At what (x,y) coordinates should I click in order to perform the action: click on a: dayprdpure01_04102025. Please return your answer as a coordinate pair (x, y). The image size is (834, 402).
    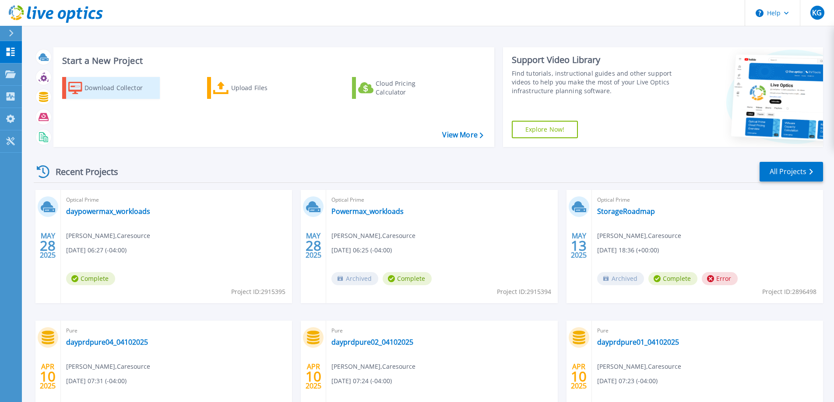
    Looking at the image, I should click on (638, 342).